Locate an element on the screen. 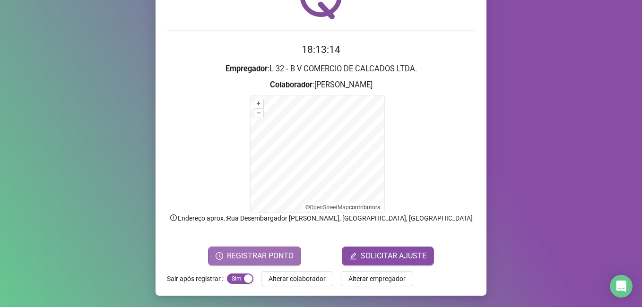  button: Alterar colaborador is located at coordinates (297, 279).